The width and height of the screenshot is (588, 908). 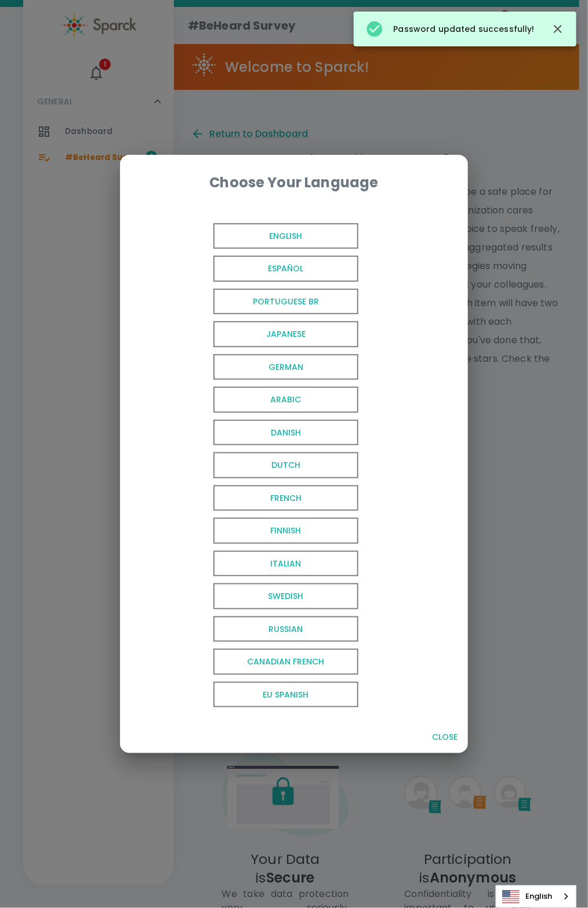 I want to click on button: EU Spanish, so click(x=267, y=695).